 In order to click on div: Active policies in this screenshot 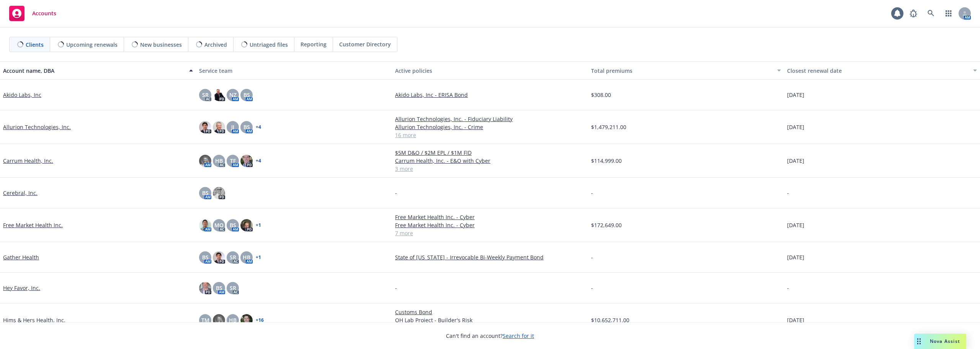, I will do `click(490, 70)`.